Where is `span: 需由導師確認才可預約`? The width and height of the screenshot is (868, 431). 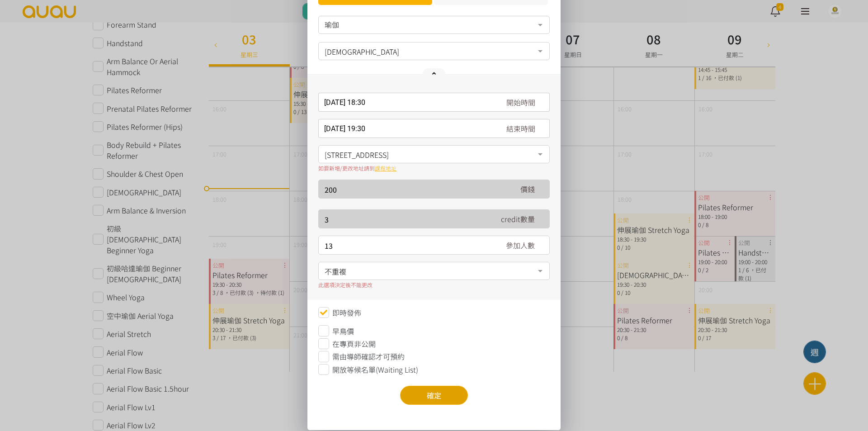
span: 需由導師確認才可預約 is located at coordinates (369, 356).